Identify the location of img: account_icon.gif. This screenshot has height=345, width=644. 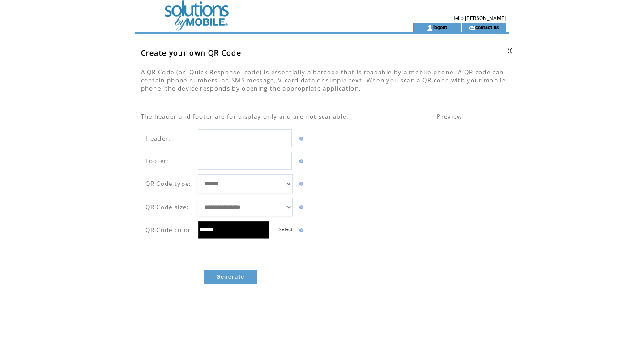
(430, 28).